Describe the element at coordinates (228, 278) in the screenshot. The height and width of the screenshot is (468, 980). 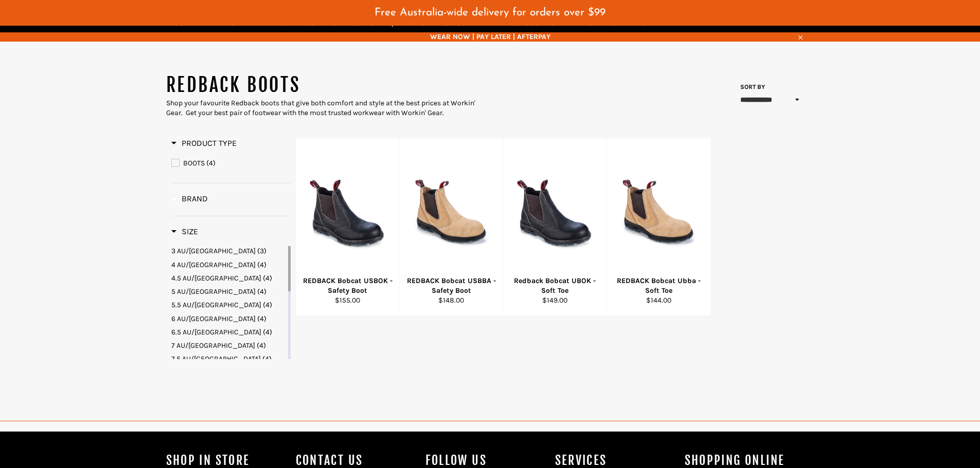
I see `a: 4.5 AU/UK` at that location.